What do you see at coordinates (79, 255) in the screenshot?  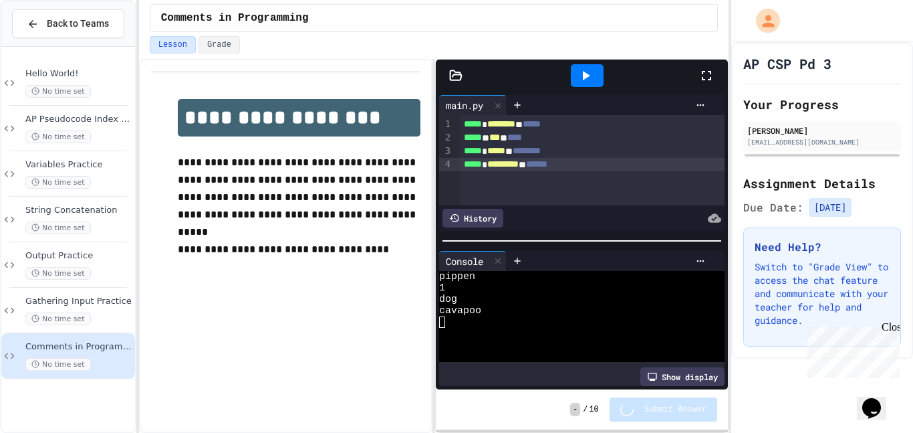 I see `span: Output Practice` at bounding box center [79, 255].